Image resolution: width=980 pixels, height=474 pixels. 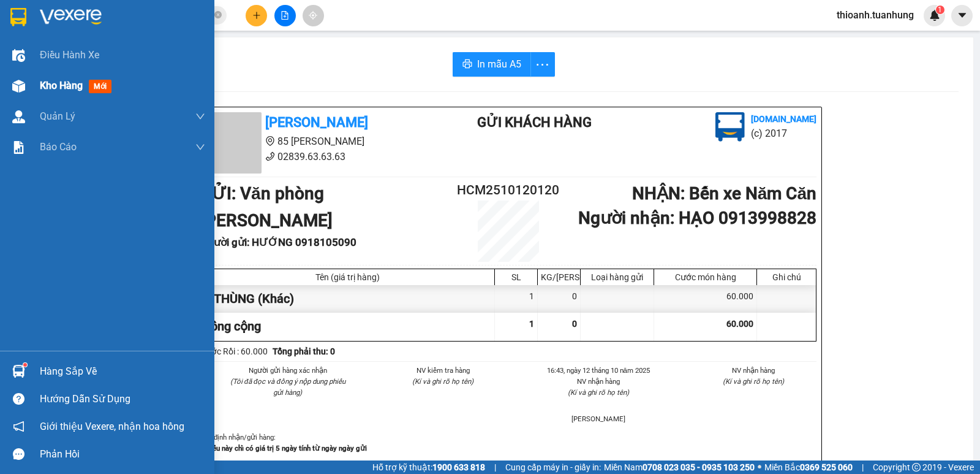 What do you see at coordinates (517, 299) in the screenshot?
I see `div: 1` at bounding box center [517, 299].